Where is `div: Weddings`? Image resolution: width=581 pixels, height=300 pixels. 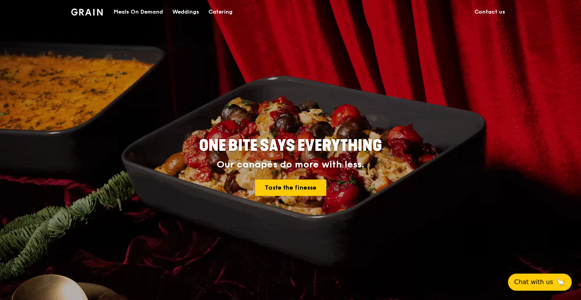
div: Weddings is located at coordinates (186, 12).